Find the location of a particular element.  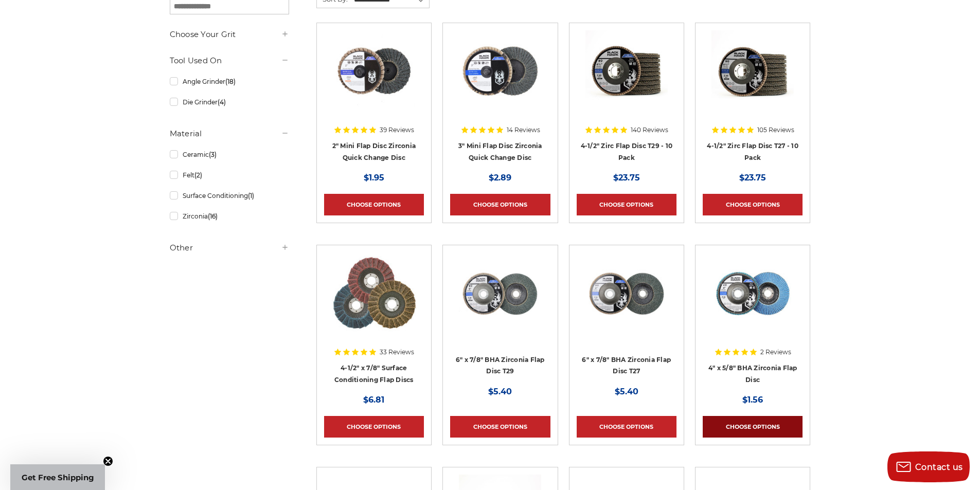

img: Black Hawk Abrasives 2-inch Zirconia Flap Disc with 60 Grit Zirconia for Smooth Finishing is located at coordinates (374, 72).